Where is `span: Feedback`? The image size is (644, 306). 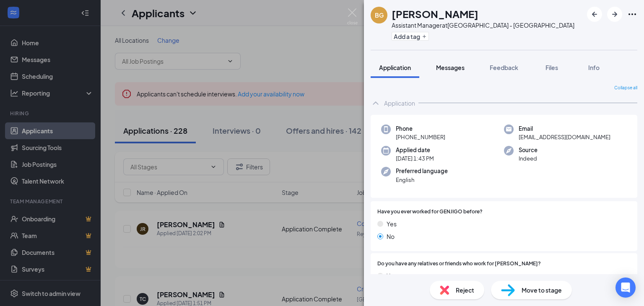
span: Feedback is located at coordinates (504, 67).